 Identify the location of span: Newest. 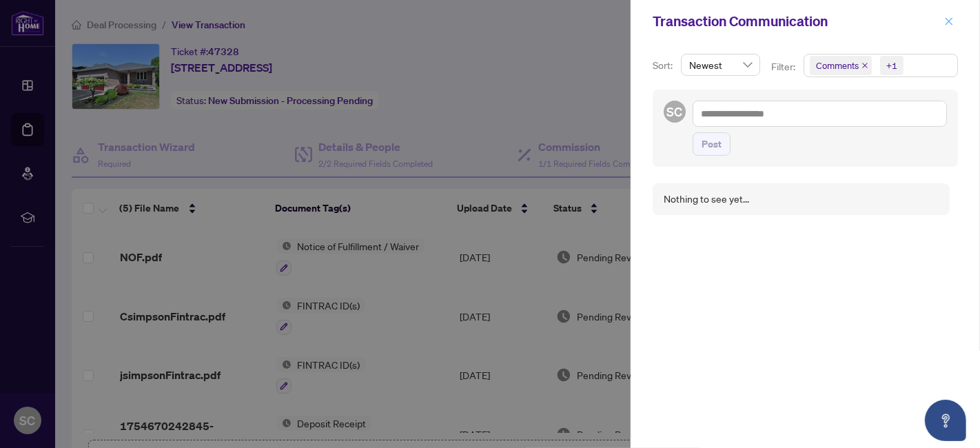
(720, 65).